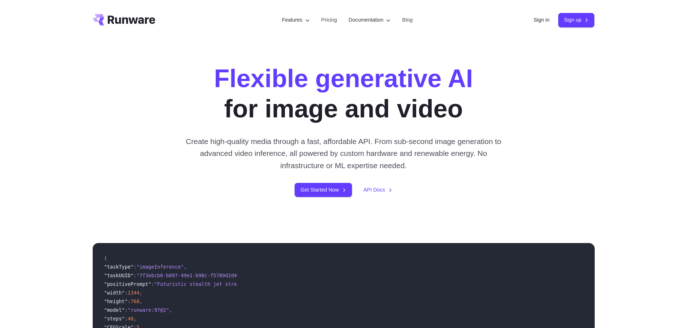 This screenshot has width=687, height=328. I want to click on h1: for image and video, so click(343, 94).